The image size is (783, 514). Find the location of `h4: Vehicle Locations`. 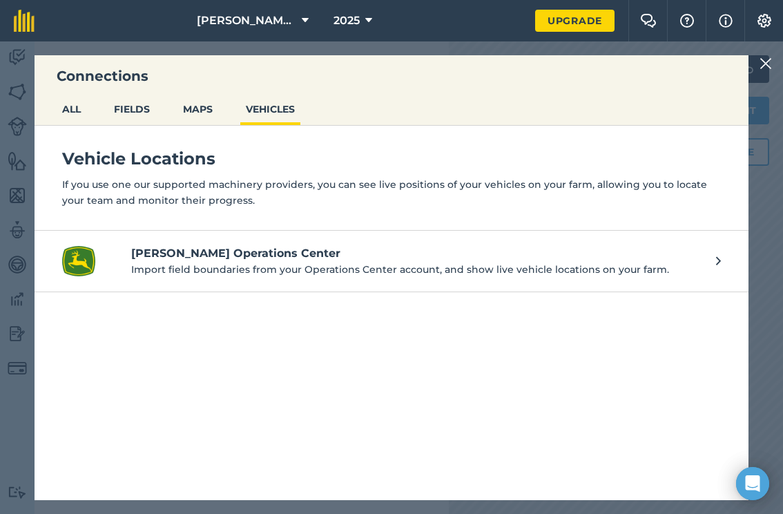

h4: Vehicle Locations is located at coordinates (391, 159).